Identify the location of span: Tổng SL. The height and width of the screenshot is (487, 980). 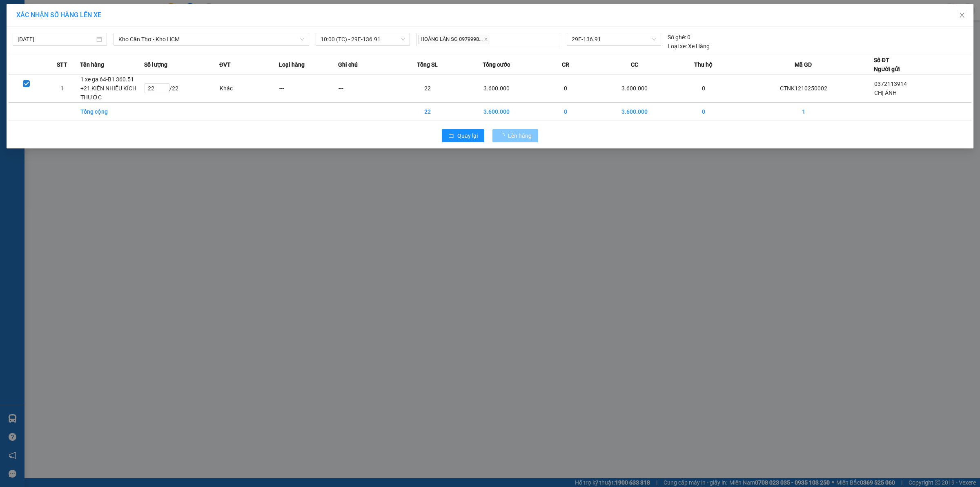
(427, 65).